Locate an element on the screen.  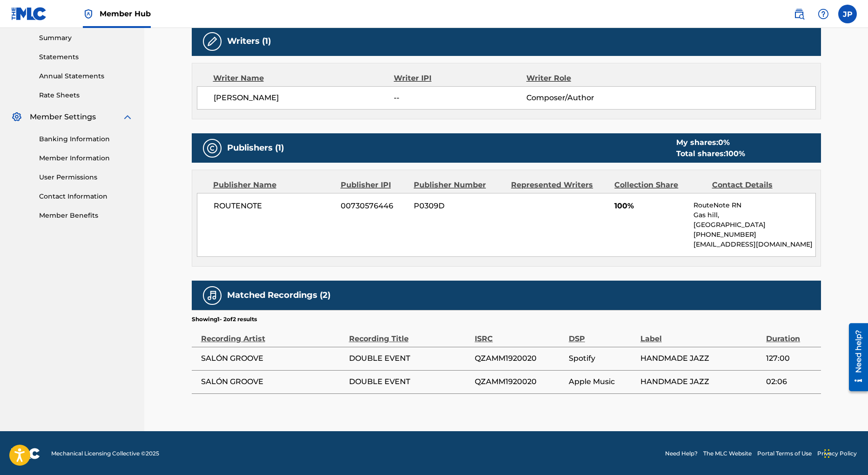
span: ROUTENOTE is located at coordinates (274, 206).